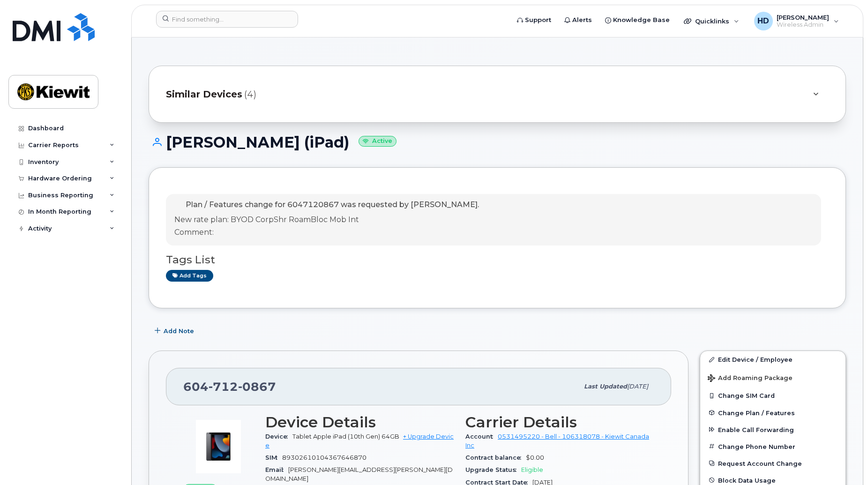 Image resolution: width=868 pixels, height=485 pixels. Describe the element at coordinates (557, 441) in the screenshot. I see `a: 0531495220 - Bell - 106318078 - Kiewit Canada Inc` at that location.